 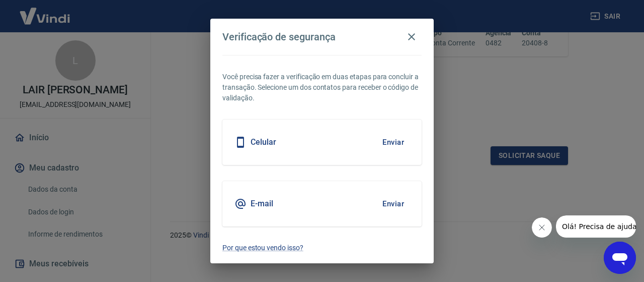 I want to click on span: Olá! Precisa de ajuda?, so click(x=45, y=11).